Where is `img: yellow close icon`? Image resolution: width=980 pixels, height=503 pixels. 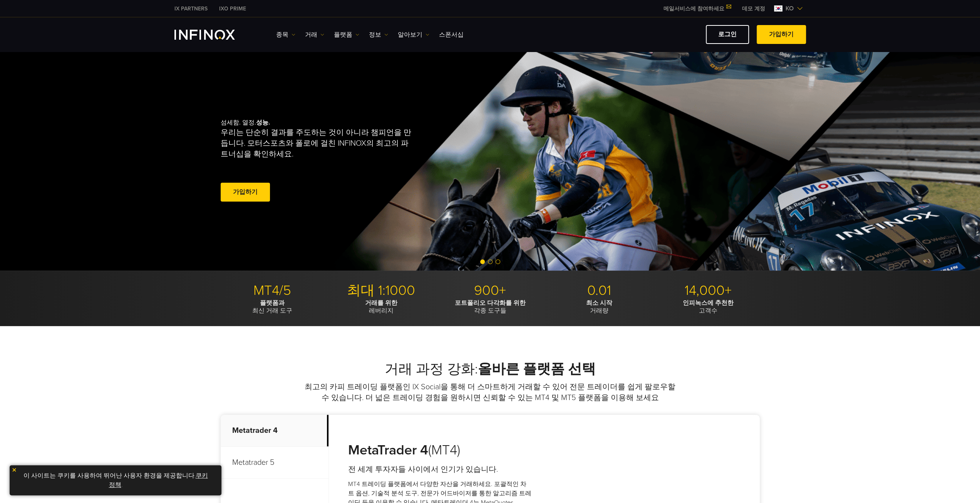 img: yellow close icon is located at coordinates (14, 469).